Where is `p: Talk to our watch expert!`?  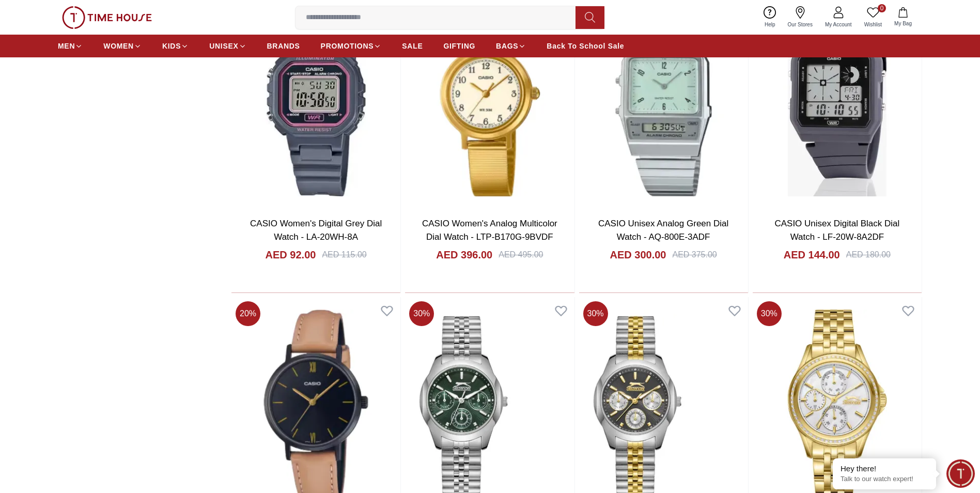
p: Talk to our watch expert! is located at coordinates (885, 479).